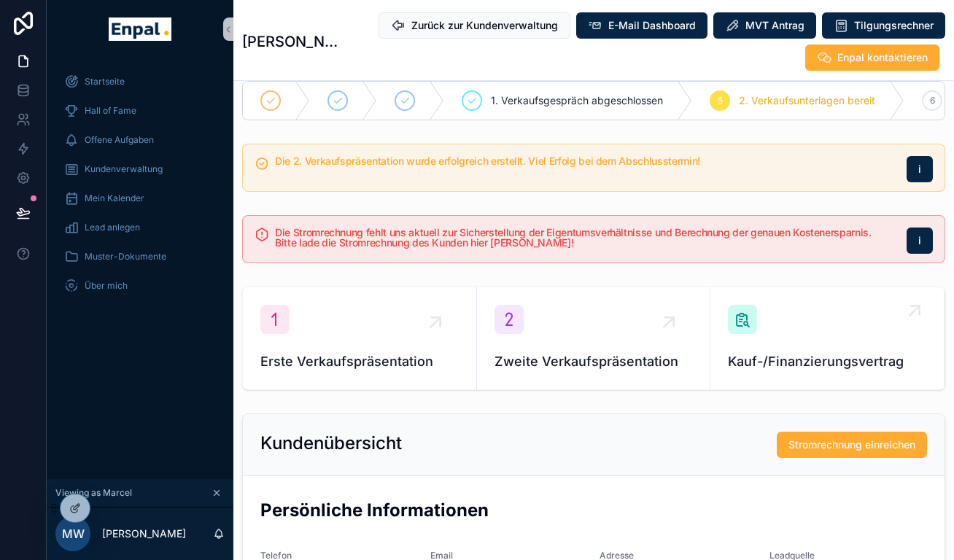 This screenshot has height=560, width=954. I want to click on button: MVT Antrag, so click(764, 26).